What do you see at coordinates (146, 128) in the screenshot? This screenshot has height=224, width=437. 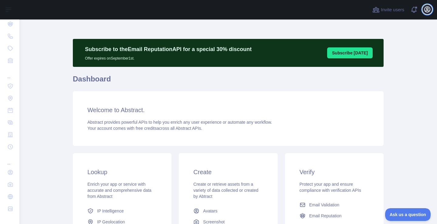 I see `span: free credits` at bounding box center [146, 128].